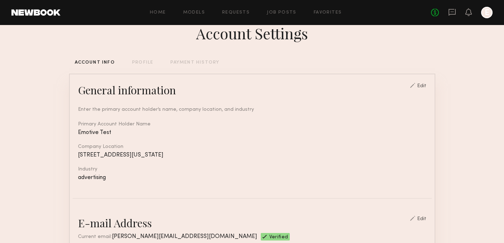  I want to click on span: Verified, so click(279, 238).